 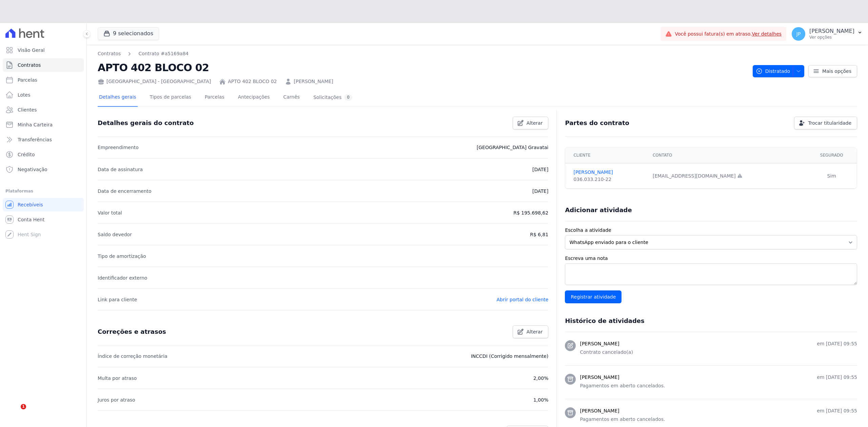 What do you see at coordinates (28, 80) in the screenshot?
I see `span: Parcelas` at bounding box center [28, 80].